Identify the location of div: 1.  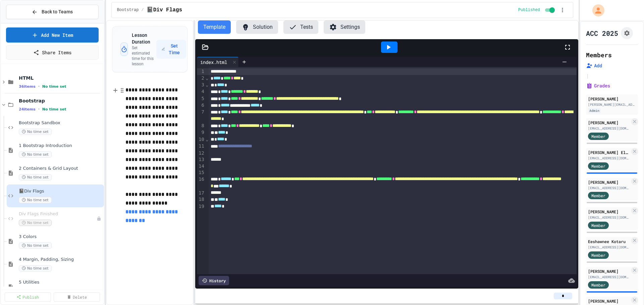
(201, 72).